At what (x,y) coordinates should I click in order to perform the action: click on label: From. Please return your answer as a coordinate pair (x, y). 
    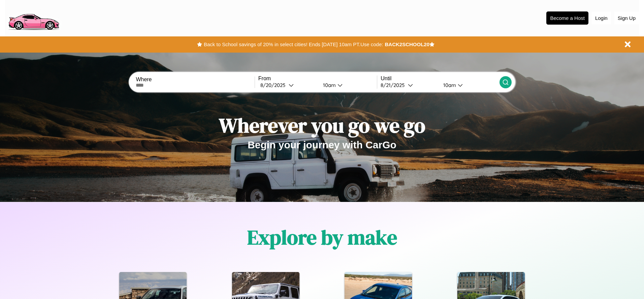
    Looking at the image, I should click on (317, 78).